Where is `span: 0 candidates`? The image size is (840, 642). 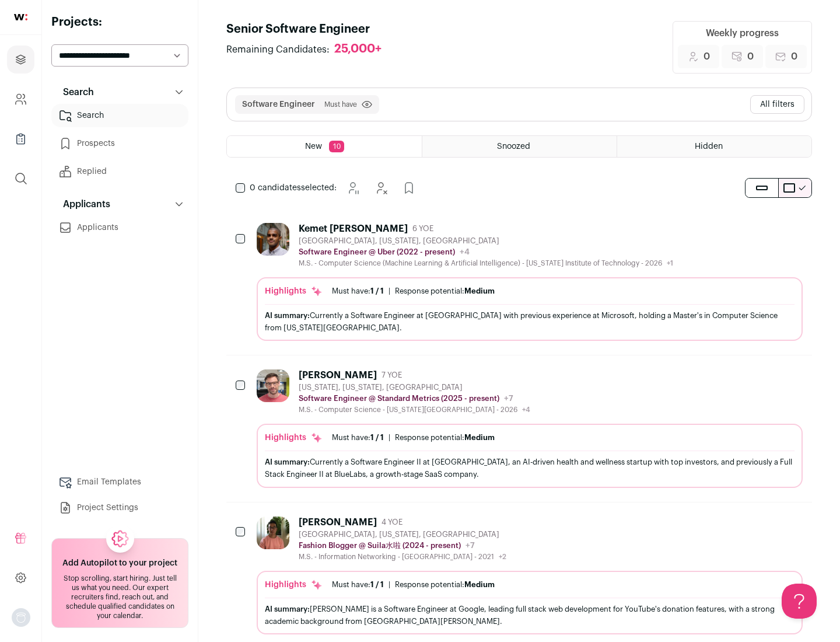
span: 0 candidates is located at coordinates (275, 188).